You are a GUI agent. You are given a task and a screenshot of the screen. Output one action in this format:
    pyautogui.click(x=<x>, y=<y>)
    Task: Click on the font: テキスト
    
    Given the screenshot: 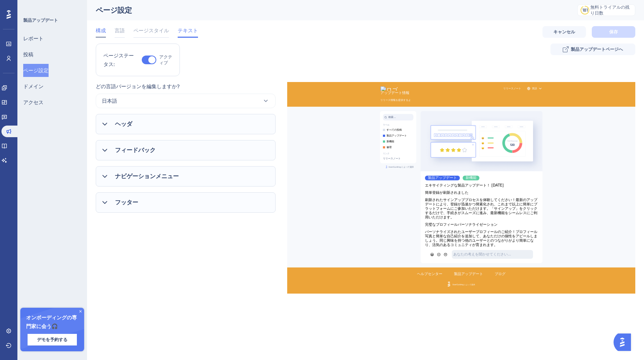 What is the action you would take?
    pyautogui.click(x=188, y=30)
    